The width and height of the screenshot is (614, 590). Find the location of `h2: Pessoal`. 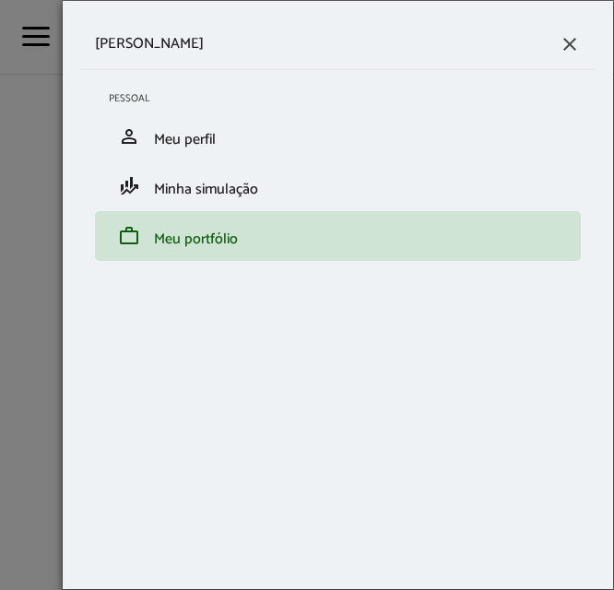

h2: Pessoal is located at coordinates (345, 99).